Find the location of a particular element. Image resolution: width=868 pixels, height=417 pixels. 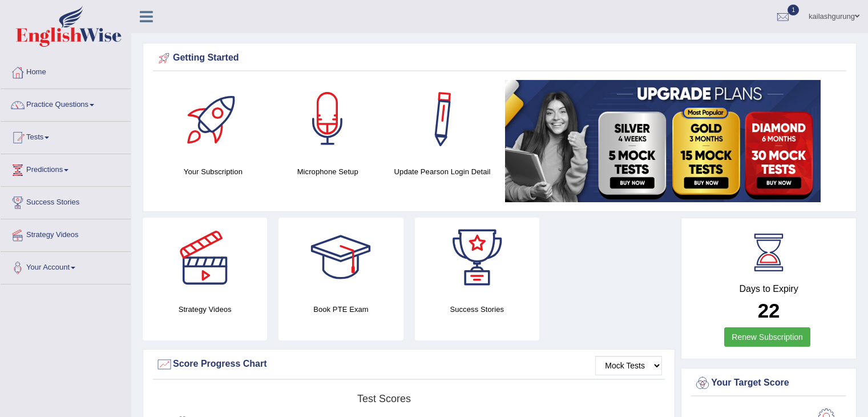

b: 22 is located at coordinates (768, 310).